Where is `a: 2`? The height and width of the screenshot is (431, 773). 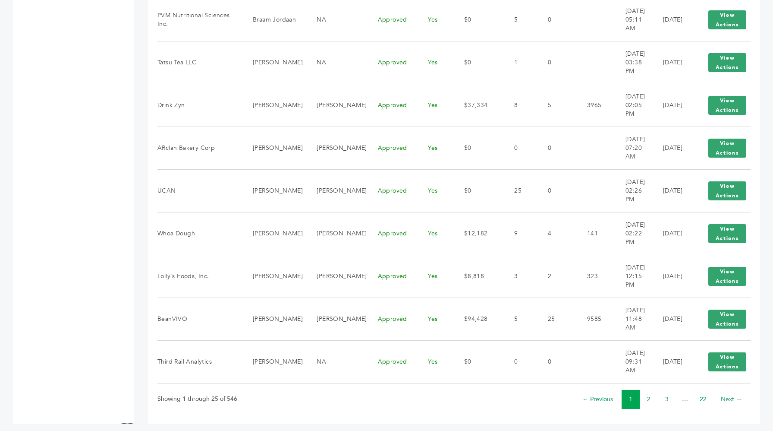
a: 2 is located at coordinates (649, 399).